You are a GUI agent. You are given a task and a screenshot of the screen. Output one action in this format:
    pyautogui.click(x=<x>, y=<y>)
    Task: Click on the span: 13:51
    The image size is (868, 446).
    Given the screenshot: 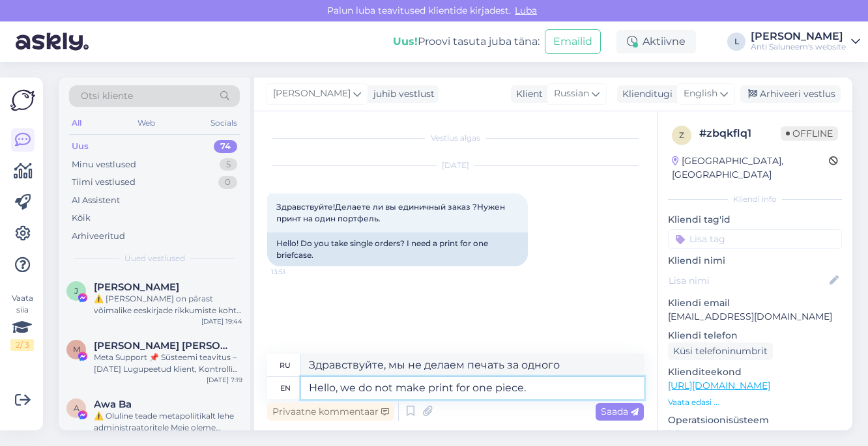 What is the action you would take?
    pyautogui.click(x=295, y=271)
    